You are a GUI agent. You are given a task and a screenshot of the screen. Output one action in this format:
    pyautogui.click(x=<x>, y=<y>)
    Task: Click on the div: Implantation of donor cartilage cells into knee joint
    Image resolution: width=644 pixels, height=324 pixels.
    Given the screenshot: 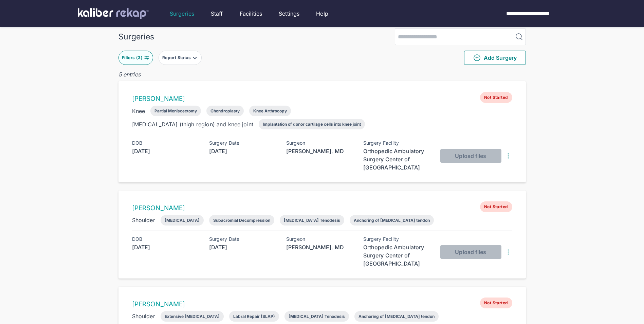 What is the action you would take?
    pyautogui.click(x=312, y=124)
    